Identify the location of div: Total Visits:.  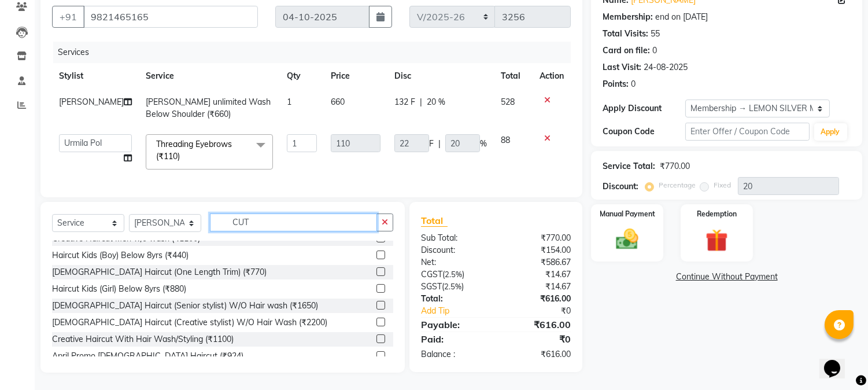
(625, 34).